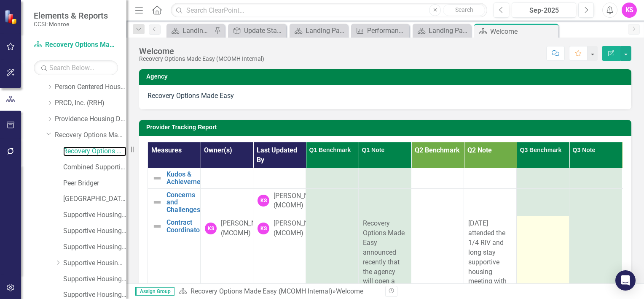 This screenshot has width=644, height=299. I want to click on span: Assign Group, so click(155, 291).